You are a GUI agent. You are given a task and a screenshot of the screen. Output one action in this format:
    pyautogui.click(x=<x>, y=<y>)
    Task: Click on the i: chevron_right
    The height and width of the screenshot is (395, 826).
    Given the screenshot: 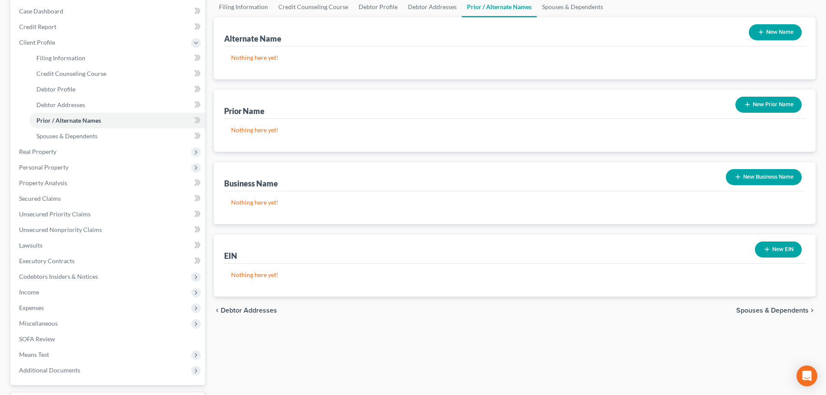 What is the action you would take?
    pyautogui.click(x=813, y=311)
    